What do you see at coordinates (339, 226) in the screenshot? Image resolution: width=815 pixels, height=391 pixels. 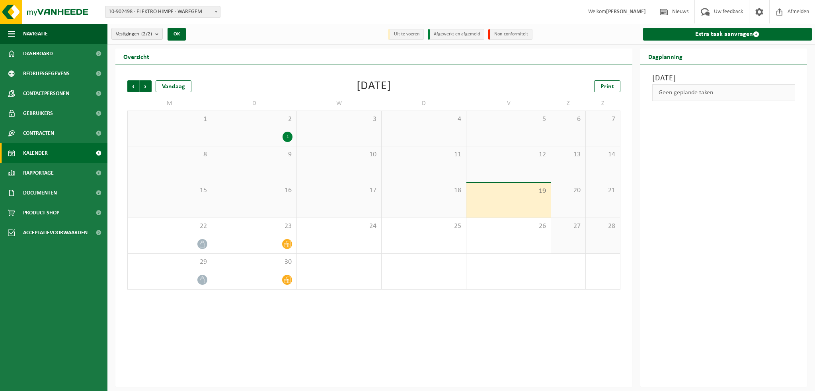 I see `span: 24` at bounding box center [339, 226].